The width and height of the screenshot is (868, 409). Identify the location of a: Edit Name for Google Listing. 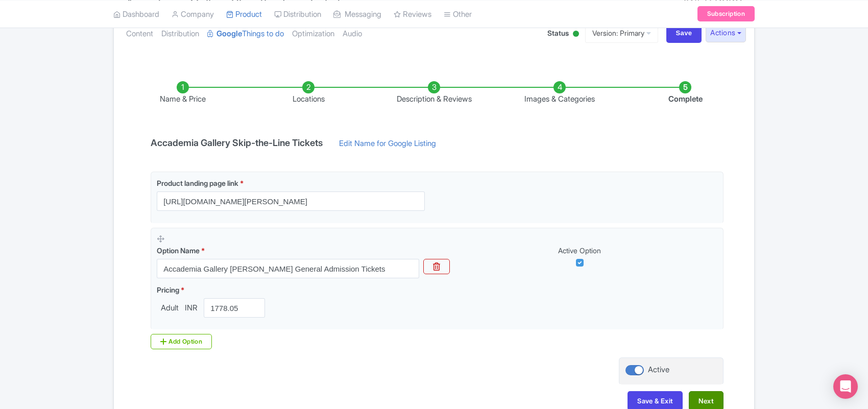
(387, 146).